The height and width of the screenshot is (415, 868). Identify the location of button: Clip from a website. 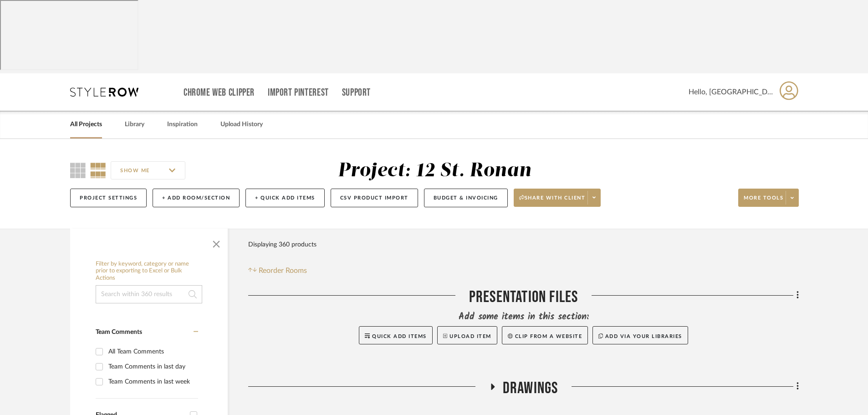
(544, 335).